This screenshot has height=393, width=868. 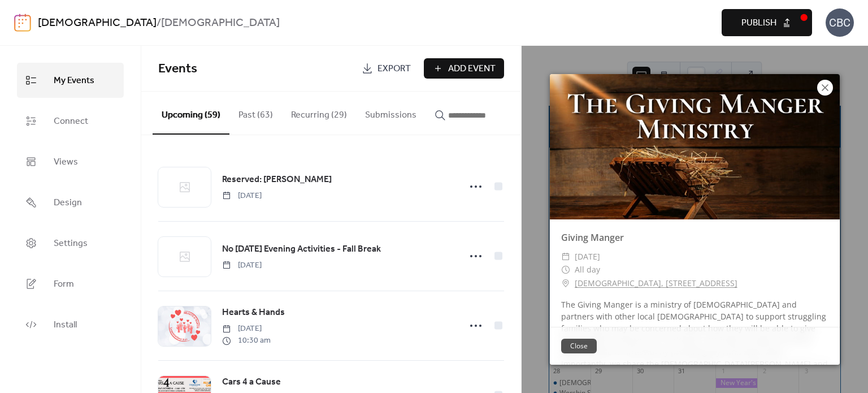 I want to click on span: All day, so click(x=587, y=270).